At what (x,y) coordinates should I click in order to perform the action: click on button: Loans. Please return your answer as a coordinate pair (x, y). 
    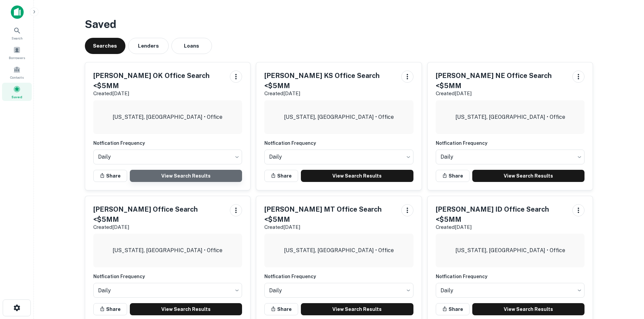
    Looking at the image, I should click on (192, 46).